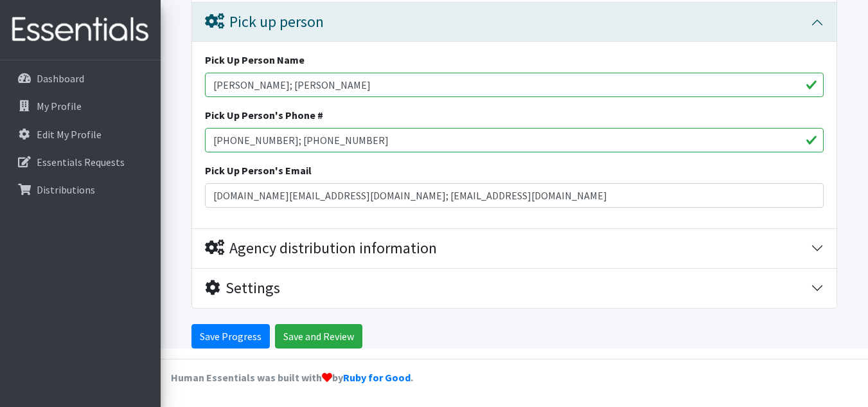 The height and width of the screenshot is (407, 868). What do you see at coordinates (242, 288) in the screenshot?
I see `div: Settings` at bounding box center [242, 288].